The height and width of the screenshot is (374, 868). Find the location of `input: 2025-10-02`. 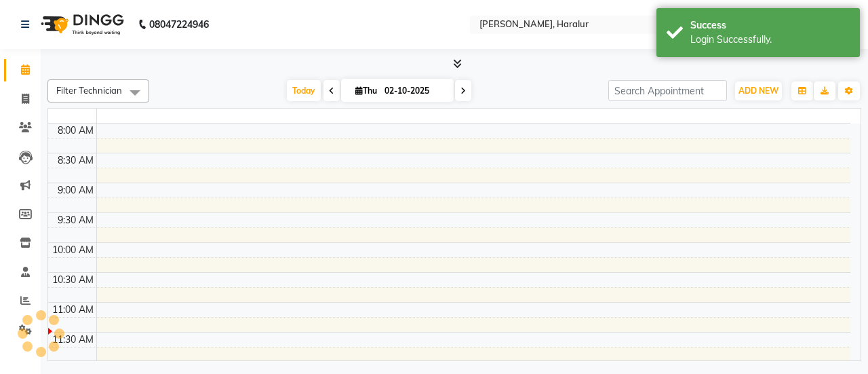

input: 2025-10-02 is located at coordinates (415, 91).